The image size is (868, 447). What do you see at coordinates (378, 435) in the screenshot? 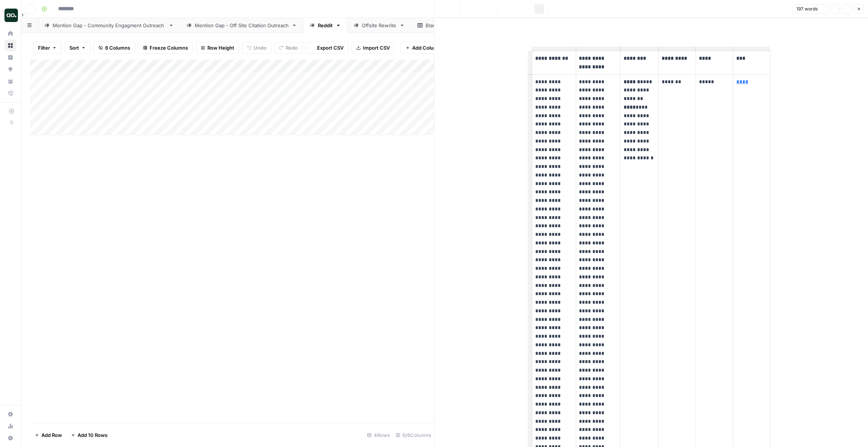
I see `div: 4 Rows` at bounding box center [378, 435].